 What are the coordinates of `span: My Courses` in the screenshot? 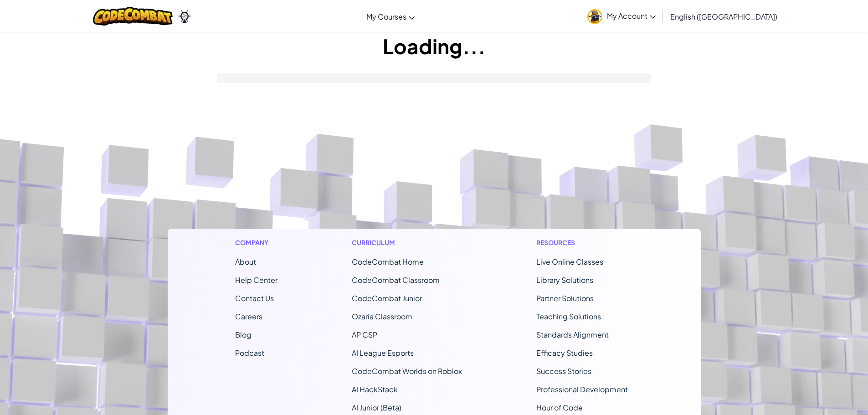 It's located at (386, 16).